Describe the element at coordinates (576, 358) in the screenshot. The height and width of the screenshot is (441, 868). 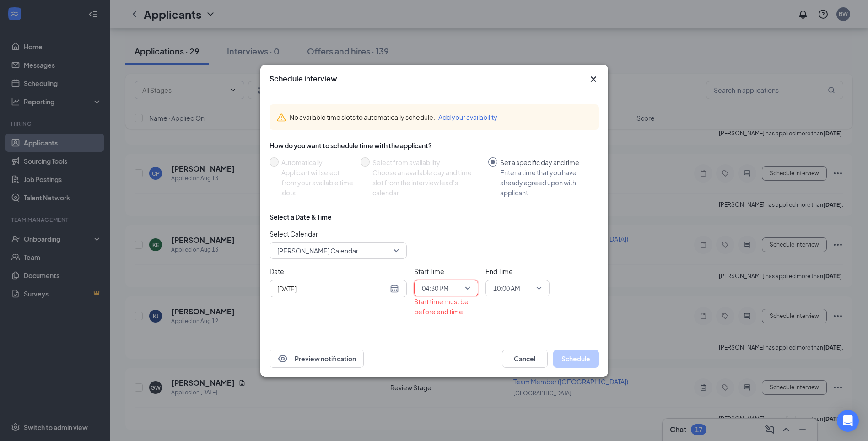
I see `button: Schedule` at that location.